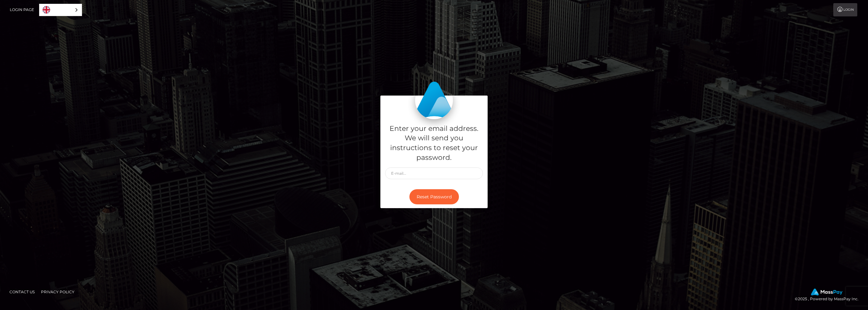  What do you see at coordinates (434, 100) in the screenshot?
I see `img: MassPay Login` at bounding box center [434, 100].